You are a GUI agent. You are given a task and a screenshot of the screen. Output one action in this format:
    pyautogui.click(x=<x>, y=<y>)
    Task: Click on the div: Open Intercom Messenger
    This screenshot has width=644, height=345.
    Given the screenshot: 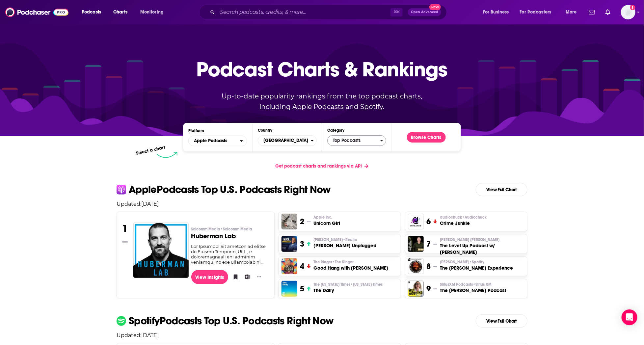 What is the action you would take?
    pyautogui.click(x=629, y=317)
    